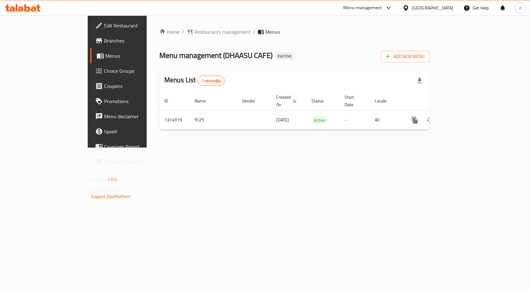 The height and width of the screenshot is (291, 530). Describe the element at coordinates (133, 162) in the screenshot. I see `a: Grocery Checklist` at that location.